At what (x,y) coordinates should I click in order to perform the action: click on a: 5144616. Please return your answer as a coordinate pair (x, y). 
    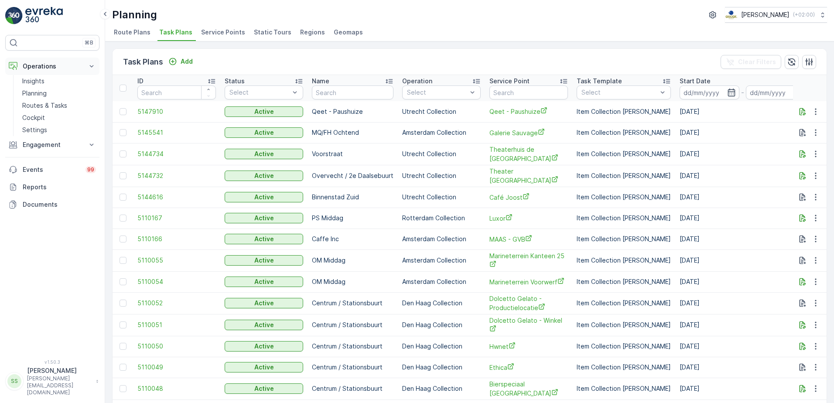
    Looking at the image, I should click on (177, 197).